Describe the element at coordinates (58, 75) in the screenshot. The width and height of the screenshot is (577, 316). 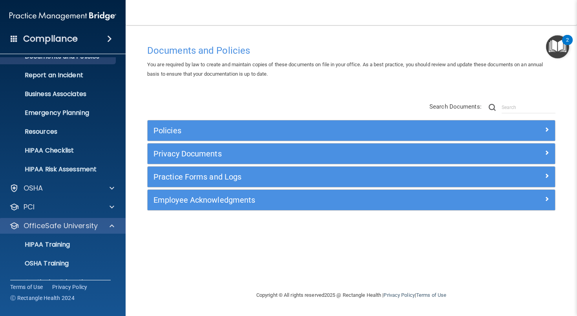
I see `p: Report an Incident` at that location.